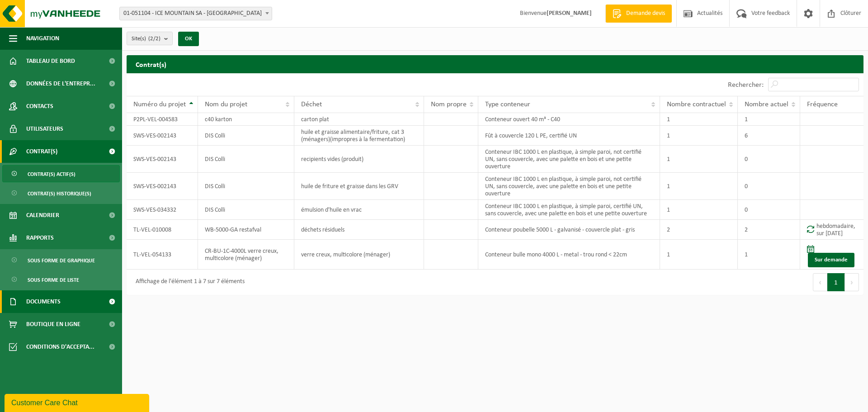 The height and width of the screenshot is (412, 868). What do you see at coordinates (569, 210) in the screenshot?
I see `td: Conteneur IBC 1000 L en plastique, à simple paroi, certifié UN, sans couvercle, avec une palette ...` at bounding box center [569, 210].